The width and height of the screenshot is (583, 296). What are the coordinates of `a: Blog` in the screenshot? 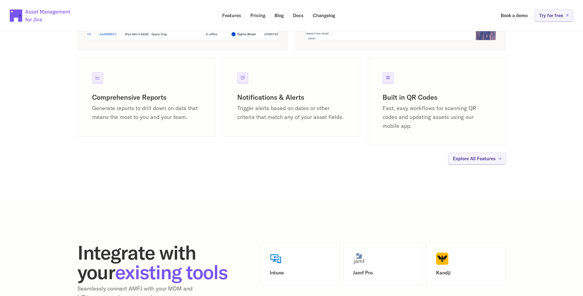 It's located at (279, 15).